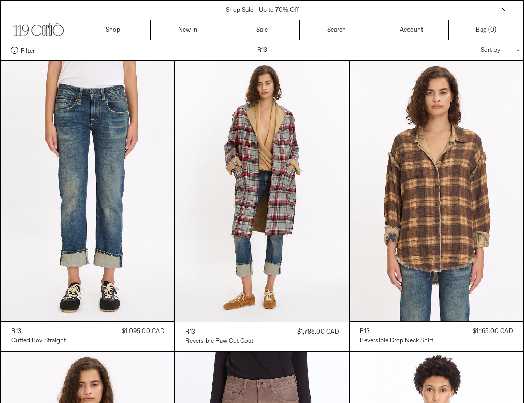  I want to click on div: $1,095.00 CAD, so click(143, 332).